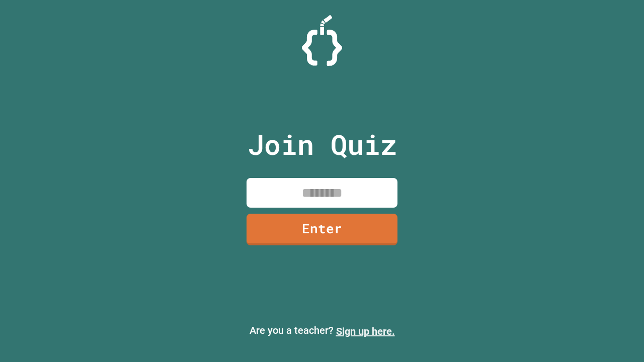 This screenshot has height=362, width=644. I want to click on img: Logo.svg, so click(322, 40).